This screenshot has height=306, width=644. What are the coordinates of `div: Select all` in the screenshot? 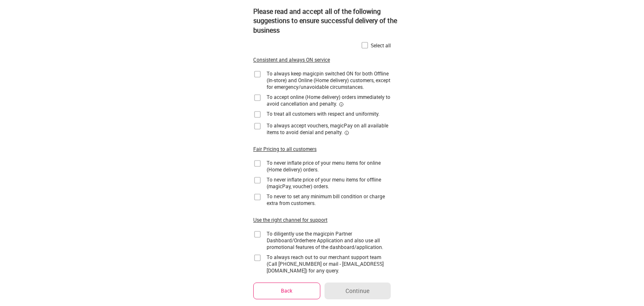 It's located at (381, 45).